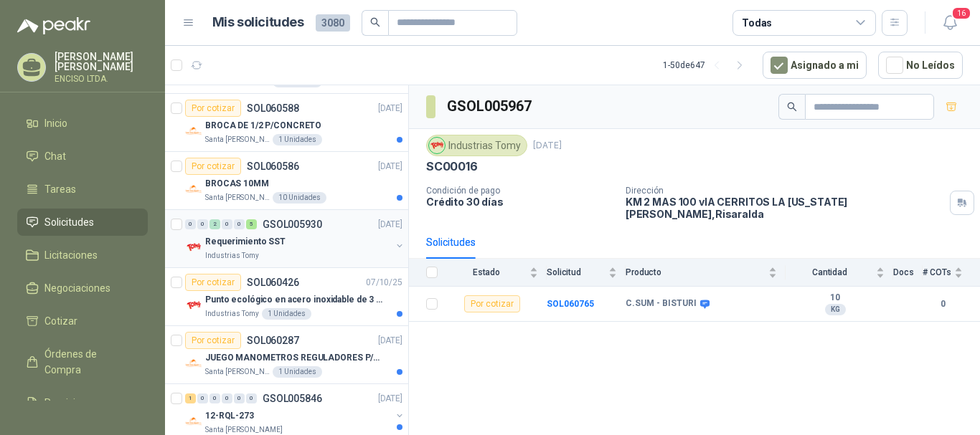  I want to click on p: BROCA DE 1/2 P/CONCRETO, so click(263, 125).